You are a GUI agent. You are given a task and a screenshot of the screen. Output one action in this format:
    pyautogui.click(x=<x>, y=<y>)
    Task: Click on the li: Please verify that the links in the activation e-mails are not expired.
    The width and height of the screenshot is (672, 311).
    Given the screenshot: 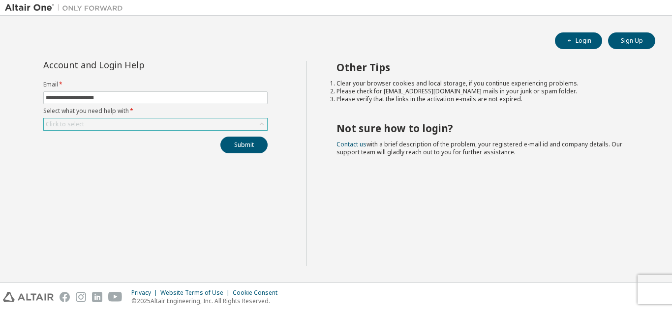 What is the action you would take?
    pyautogui.click(x=487, y=99)
    